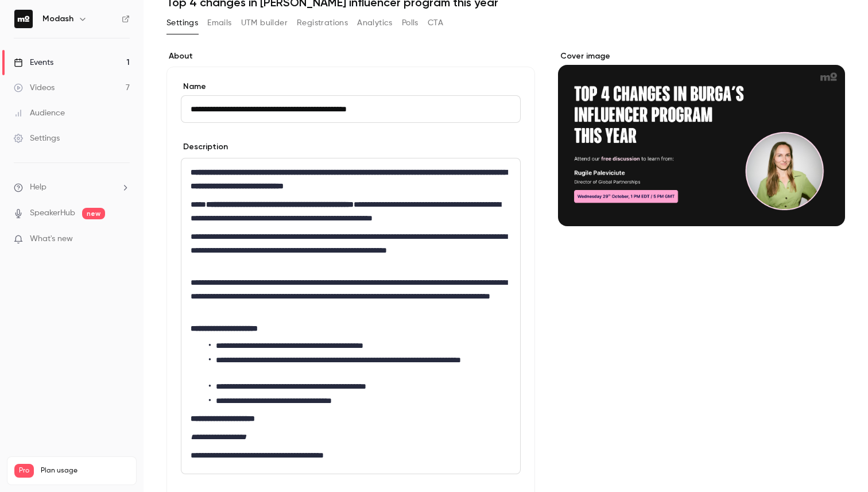 The height and width of the screenshot is (492, 868). Describe the element at coordinates (24, 471) in the screenshot. I see `span: Pro` at that location.